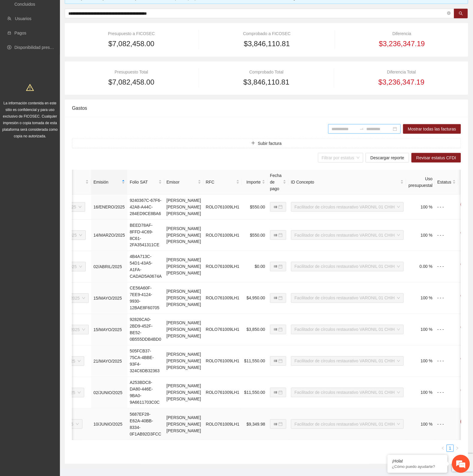  I want to click on span: Revisar estatus CFDI, so click(436, 158).